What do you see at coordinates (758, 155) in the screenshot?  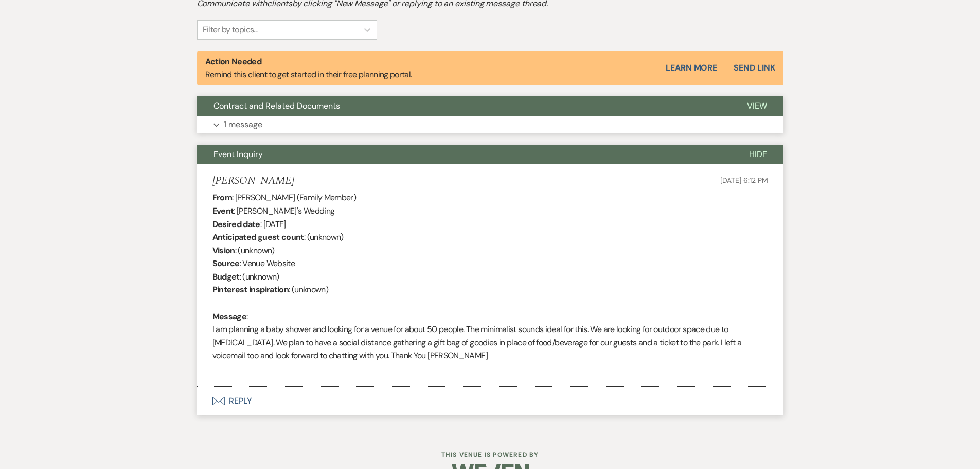 I see `button: Hide` at bounding box center [758, 155].